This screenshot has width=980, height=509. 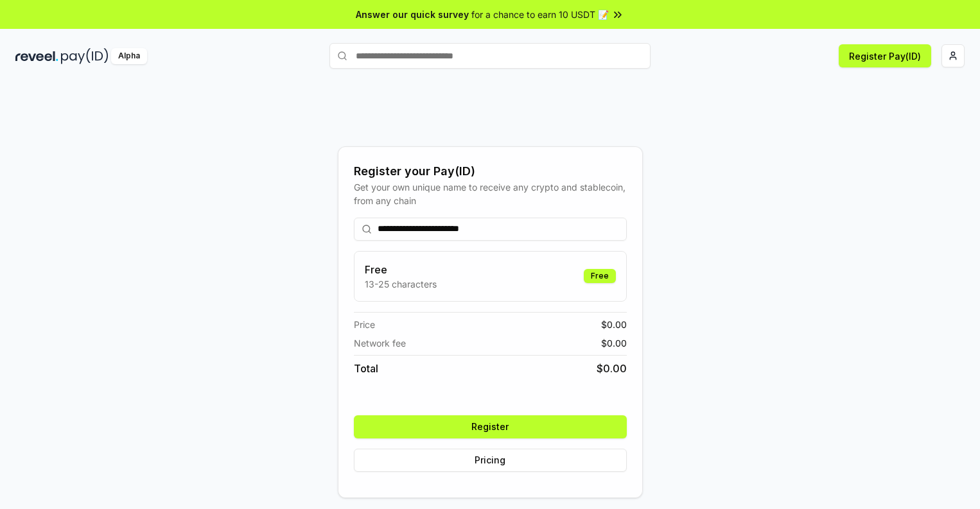 What do you see at coordinates (490, 427) in the screenshot?
I see `button: Register` at bounding box center [490, 427].